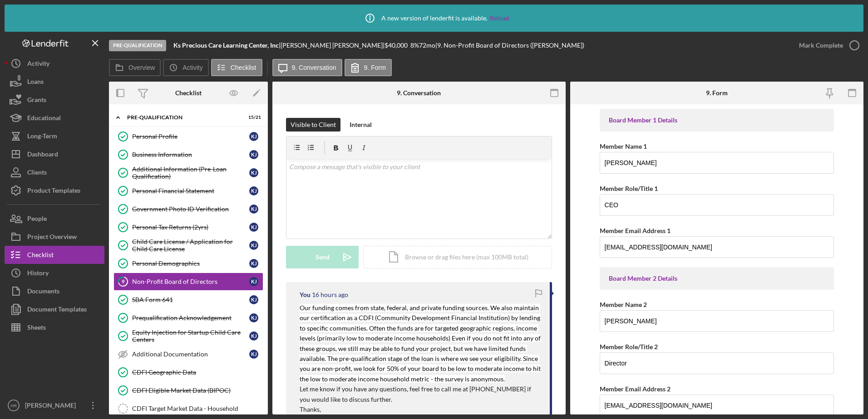 Image resolution: width=868 pixels, height=419 pixels. I want to click on button: 9. Conversation, so click(307, 68).